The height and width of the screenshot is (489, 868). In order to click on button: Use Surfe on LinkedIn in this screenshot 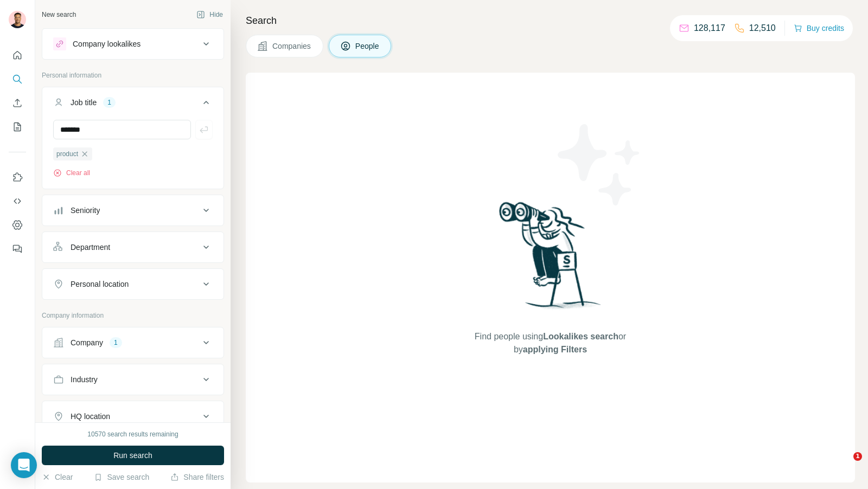, I will do `click(17, 177)`.